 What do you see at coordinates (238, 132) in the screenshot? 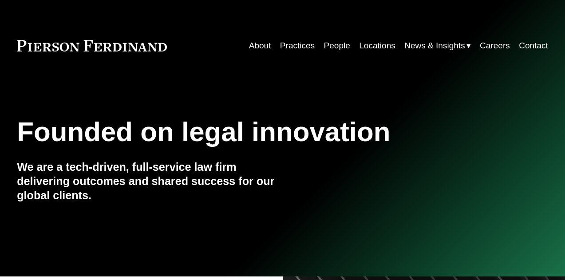
I see `h1: Founded on legal innovation` at bounding box center [238, 132].